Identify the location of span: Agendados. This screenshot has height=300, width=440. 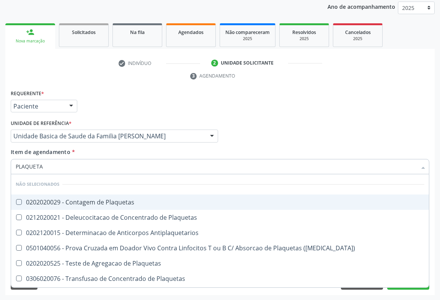
(191, 32).